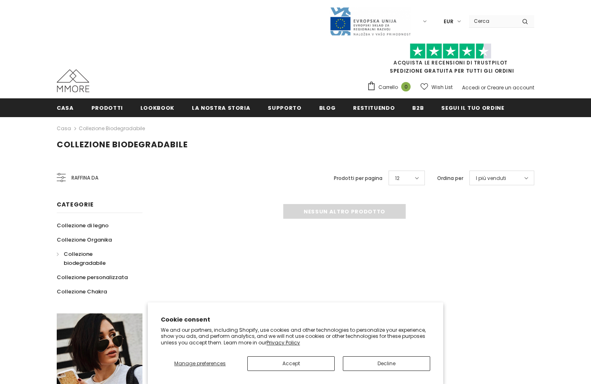 The image size is (591, 384). What do you see at coordinates (82, 225) in the screenshot?
I see `span: Collezione di legno` at bounding box center [82, 225].